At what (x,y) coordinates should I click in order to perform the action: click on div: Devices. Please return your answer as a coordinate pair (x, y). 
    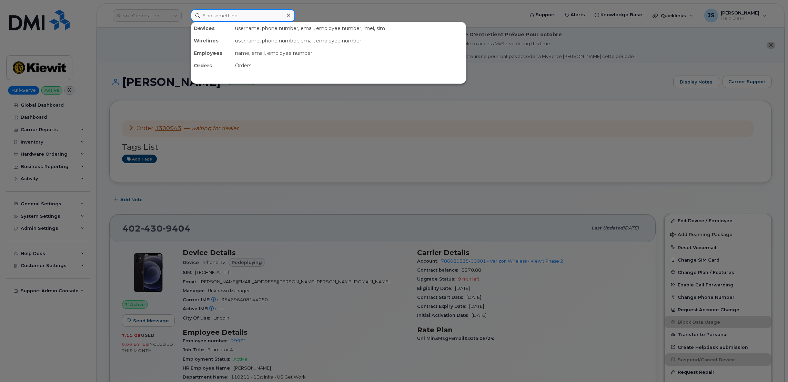
    Looking at the image, I should click on (212, 28).